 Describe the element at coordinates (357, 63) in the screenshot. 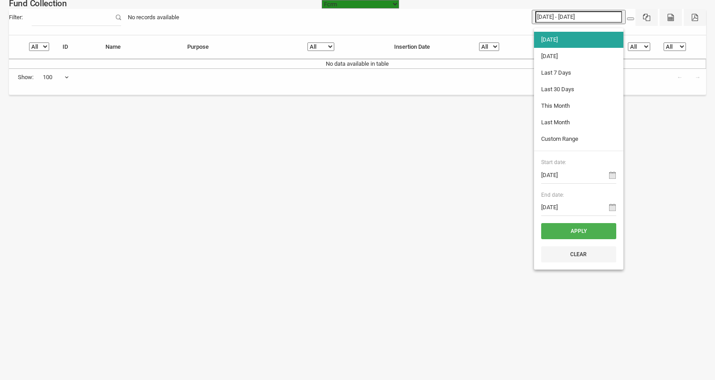

I see `td: No data available in table` at that location.